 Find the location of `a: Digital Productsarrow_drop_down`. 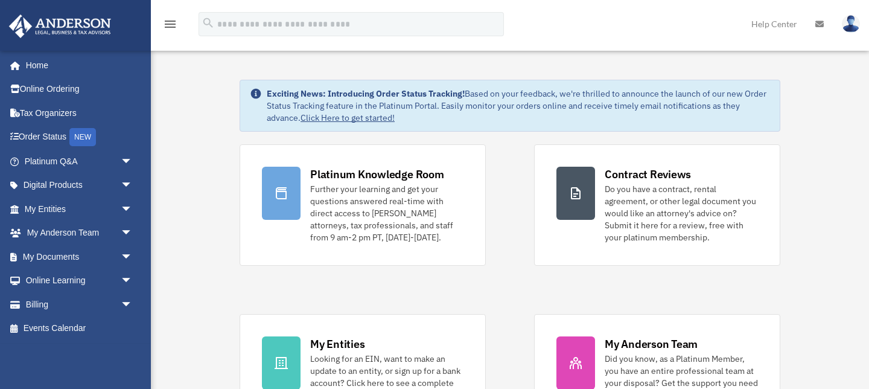

a: Digital Productsarrow_drop_down is located at coordinates (80, 185).